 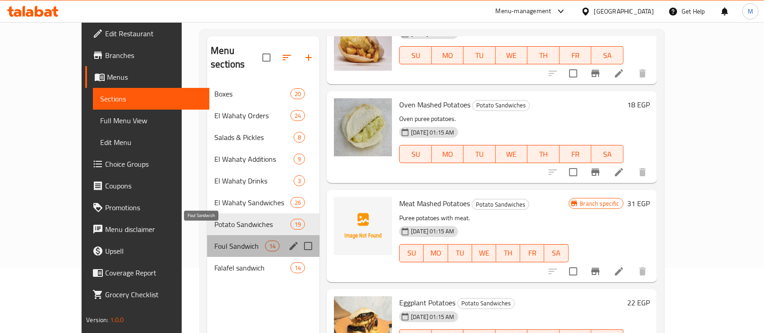 What do you see at coordinates (448, 55) in the screenshot?
I see `button: MO` at bounding box center [448, 55].